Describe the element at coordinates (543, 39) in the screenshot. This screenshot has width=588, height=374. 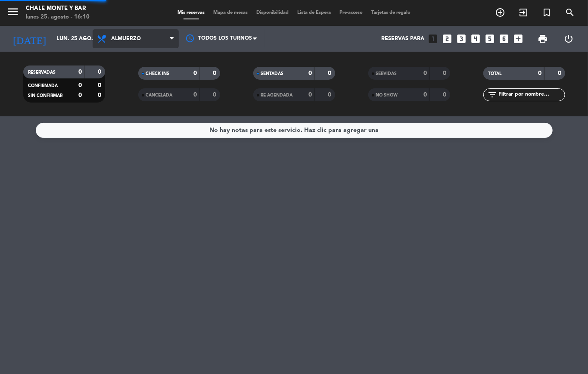
I see `span: print` at that location.